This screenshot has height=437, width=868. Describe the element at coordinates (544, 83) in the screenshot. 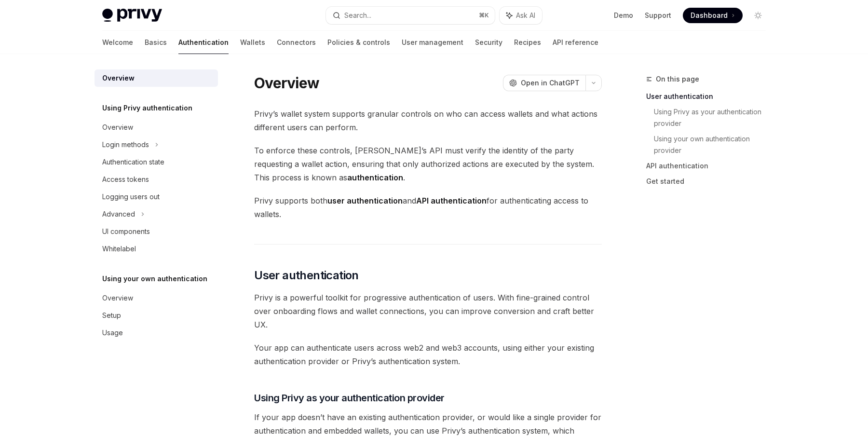

I see `button: Open in ChatGPT` at that location.